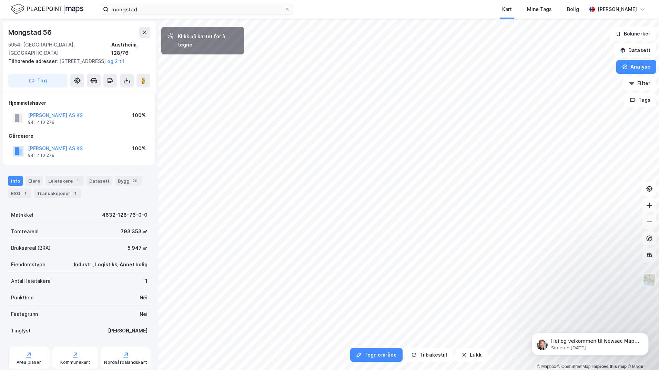 The image size is (659, 370). I want to click on div: Hjemmelshaver, so click(79, 103).